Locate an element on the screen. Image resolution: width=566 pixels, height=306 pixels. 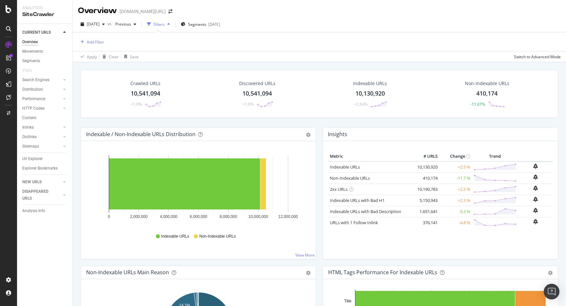
td: 410,174 is located at coordinates (426, 178).